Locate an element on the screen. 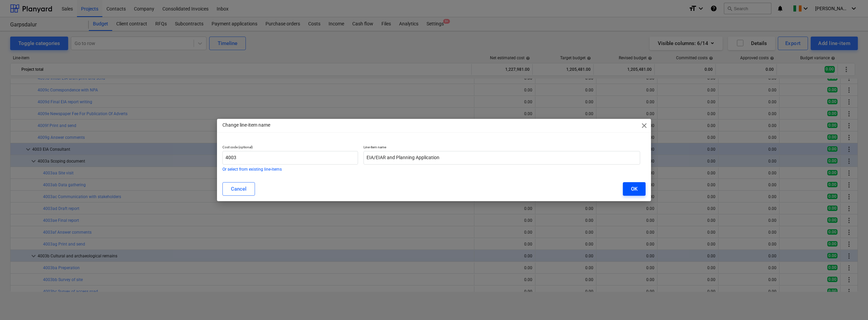 This screenshot has height=320, width=868. button: OK is located at coordinates (634, 189).